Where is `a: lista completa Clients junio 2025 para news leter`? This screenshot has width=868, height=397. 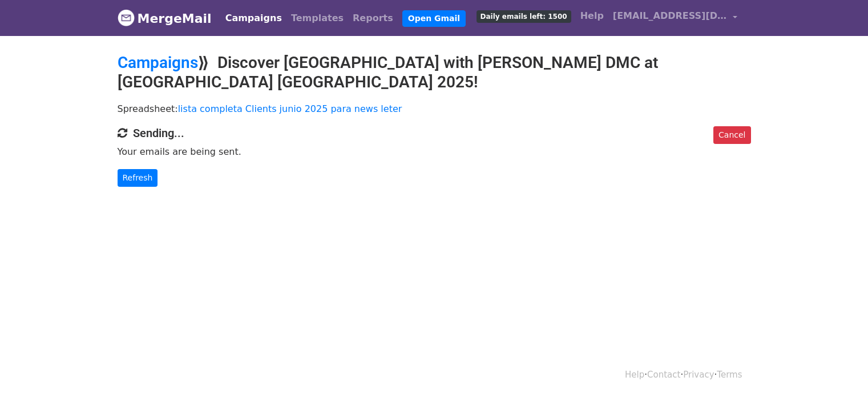 a: lista completa Clients junio 2025 para news leter is located at coordinates (290, 108).